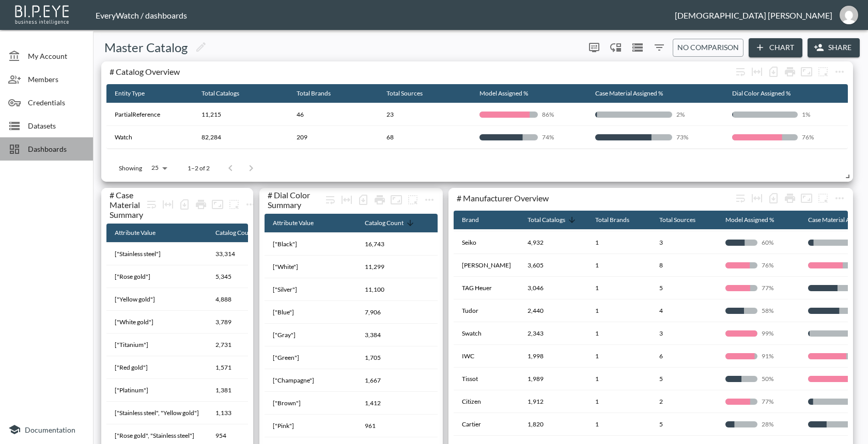 The height and width of the screenshot is (444, 868). I want to click on th: ["Brown"], so click(310, 403).